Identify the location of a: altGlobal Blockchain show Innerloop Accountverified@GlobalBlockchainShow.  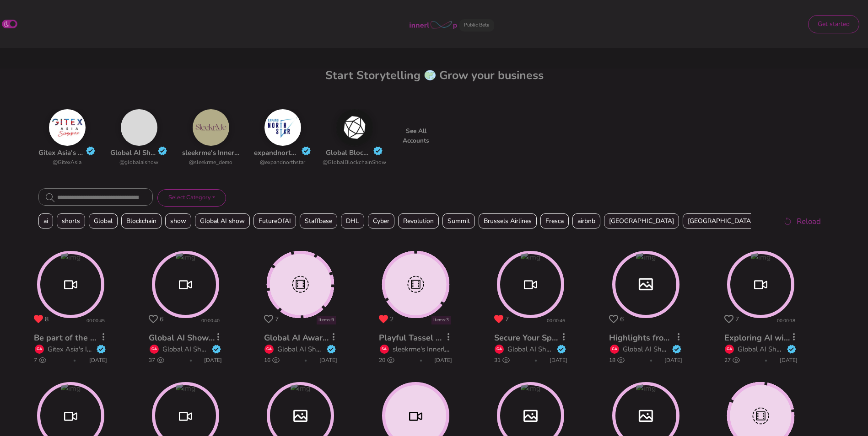
(354, 140).